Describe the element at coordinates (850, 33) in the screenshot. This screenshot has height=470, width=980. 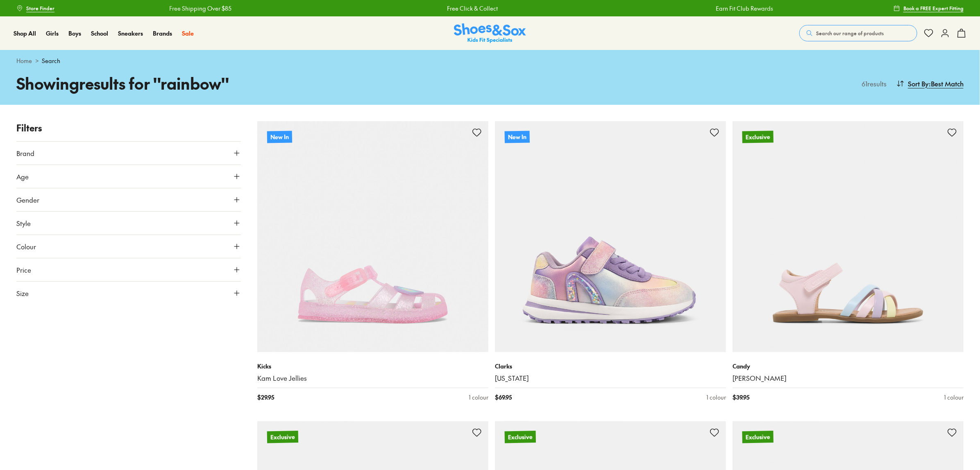
I see `span: Search our range of products` at that location.